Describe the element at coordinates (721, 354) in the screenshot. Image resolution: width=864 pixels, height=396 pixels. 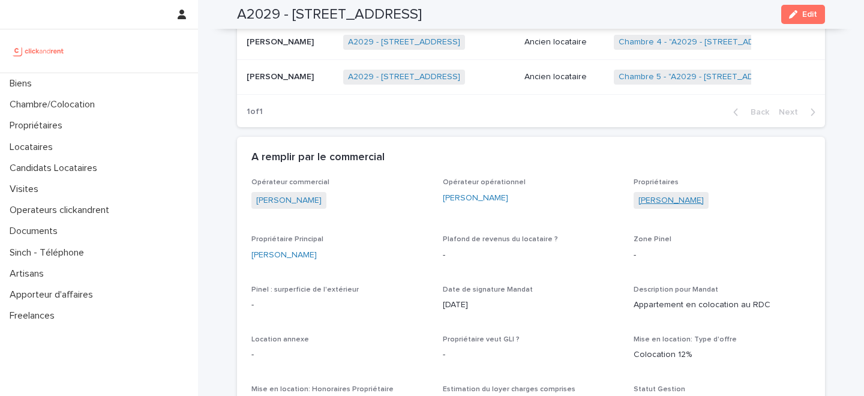
I see `p: Colocation 12%` at that location.